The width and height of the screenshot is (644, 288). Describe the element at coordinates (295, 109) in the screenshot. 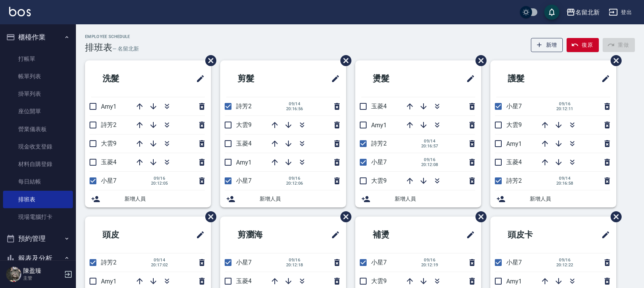

I see `span: 20:16:56` at that location.